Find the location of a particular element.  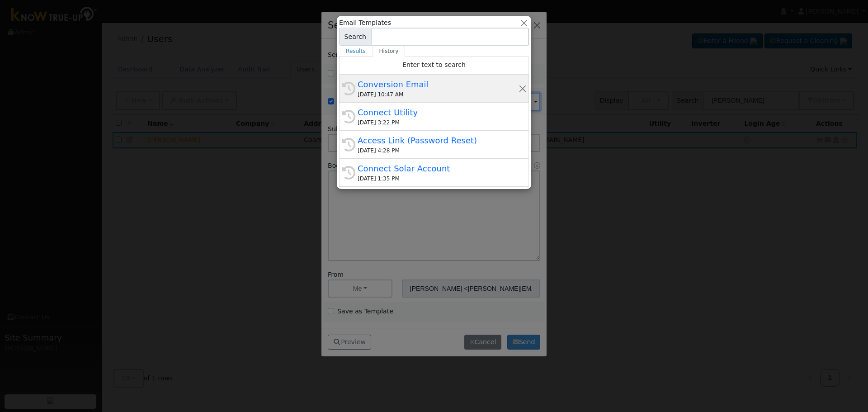

span: Search is located at coordinates (355, 37).